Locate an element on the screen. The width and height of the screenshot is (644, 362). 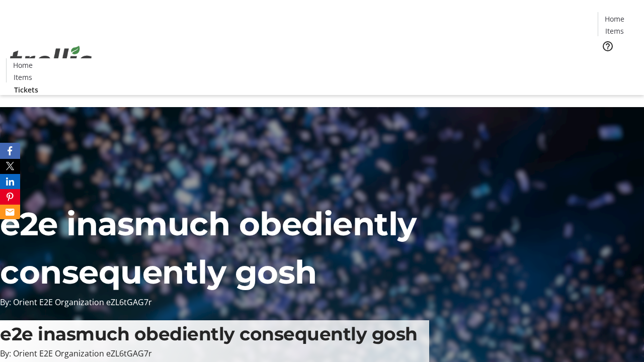
button: Help is located at coordinates (608, 46).